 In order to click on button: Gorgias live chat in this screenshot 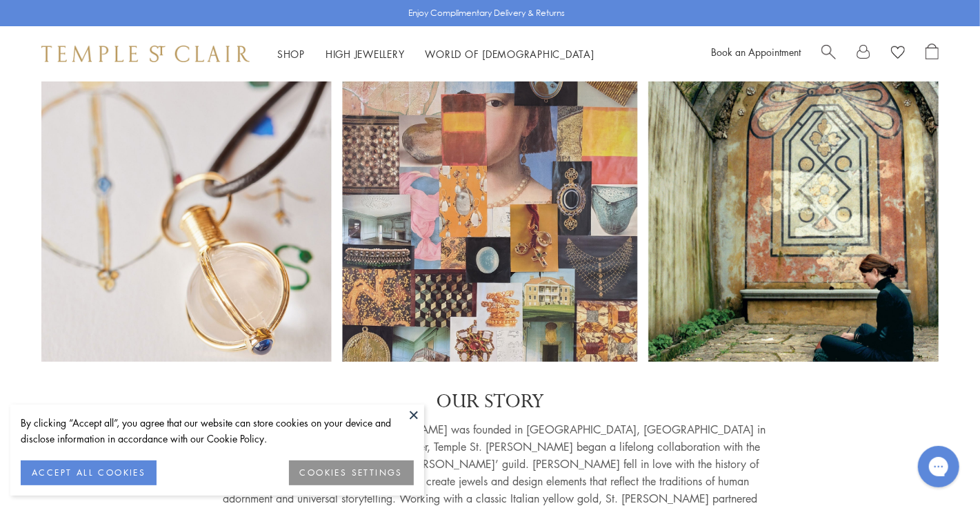, I will do `click(28, 25)`.